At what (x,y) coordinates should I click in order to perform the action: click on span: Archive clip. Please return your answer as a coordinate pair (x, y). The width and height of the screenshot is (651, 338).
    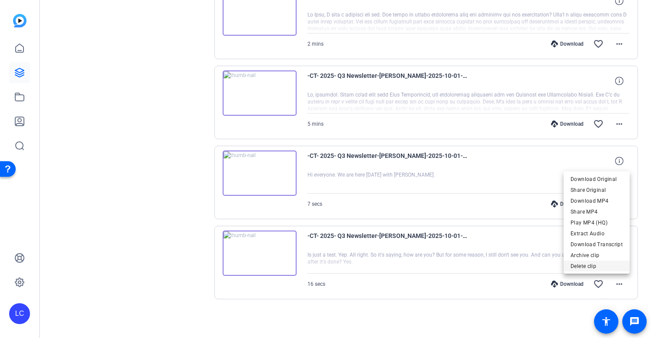
    Looking at the image, I should click on (597, 255).